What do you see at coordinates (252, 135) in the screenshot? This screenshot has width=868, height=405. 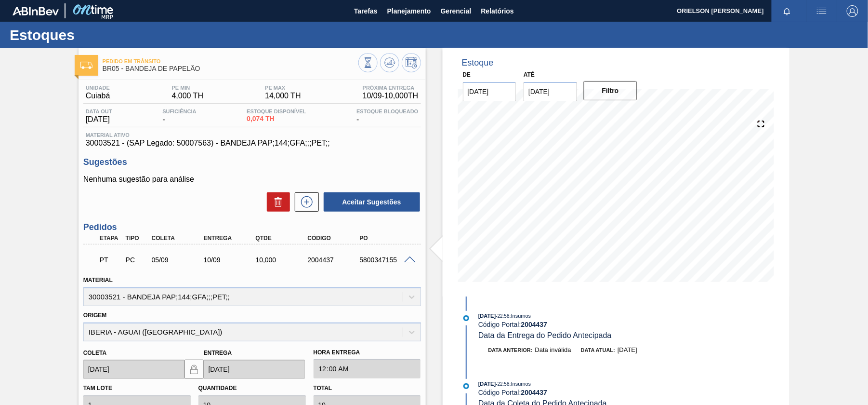 I see `span: Material ativo` at bounding box center [252, 135].